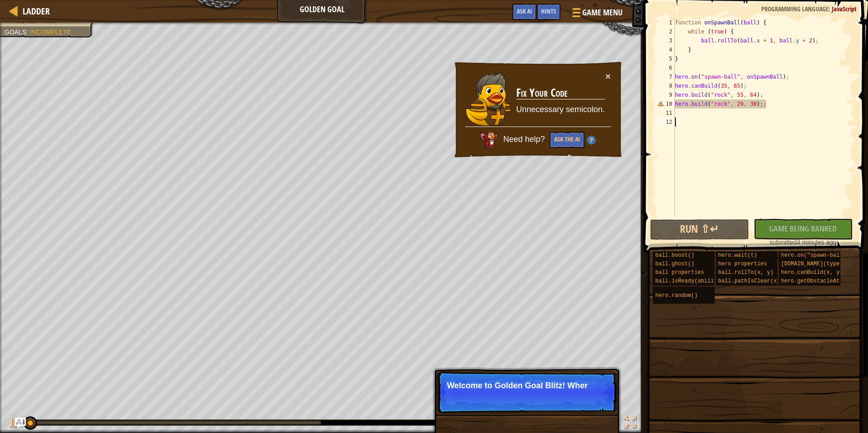 This screenshot has width=868, height=433. What do you see at coordinates (803, 242) in the screenshot?
I see `div: 4 minutes ago` at bounding box center [803, 242].